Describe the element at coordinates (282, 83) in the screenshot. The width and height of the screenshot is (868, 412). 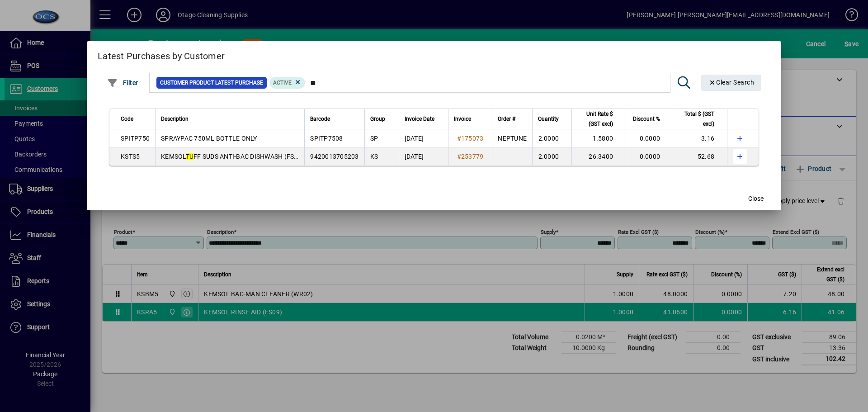
I see `span: Active` at that location.